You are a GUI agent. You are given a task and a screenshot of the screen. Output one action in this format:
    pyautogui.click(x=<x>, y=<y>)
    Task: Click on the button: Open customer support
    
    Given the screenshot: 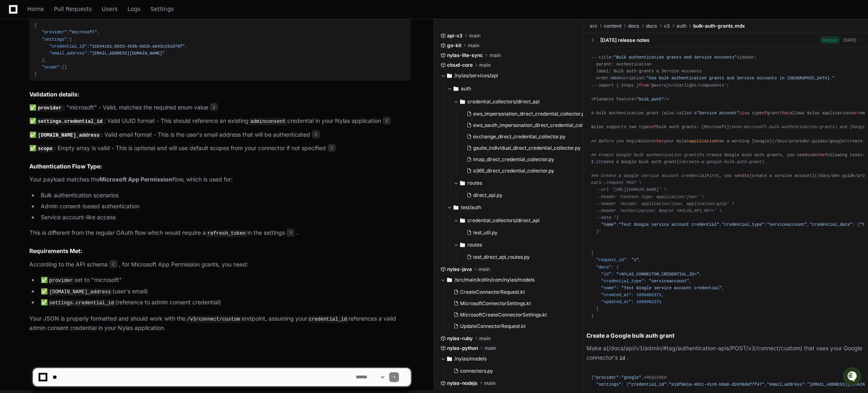 What is the action you would take?
    pyautogui.click(x=10, y=10)
    